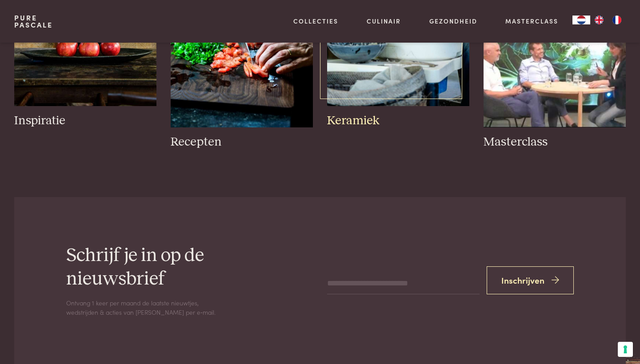 This screenshot has width=640, height=364. Describe the element at coordinates (555, 142) in the screenshot. I see `h3: Masterclass` at that location.